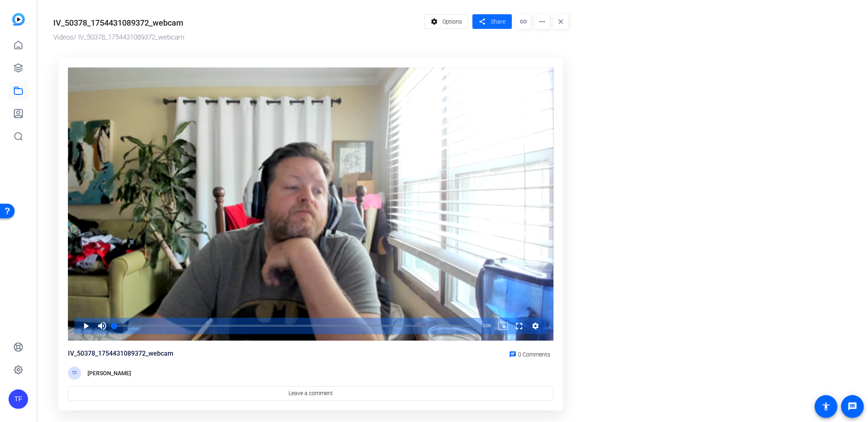  What do you see at coordinates (529, 354) in the screenshot?
I see `a: 0 Comments` at bounding box center [529, 354].